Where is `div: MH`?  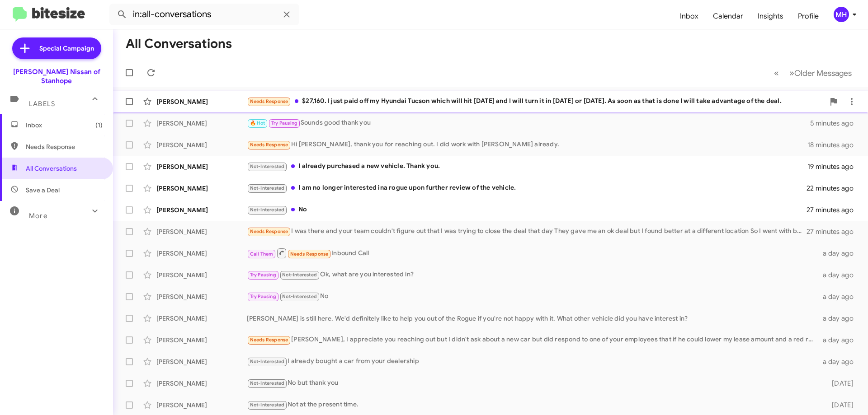 div: MH is located at coordinates (841, 14).